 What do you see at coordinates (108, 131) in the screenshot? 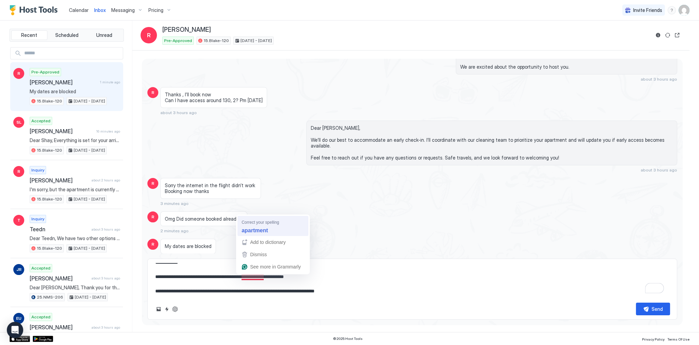
I see `span: 16 minutes ago` at bounding box center [108, 131].